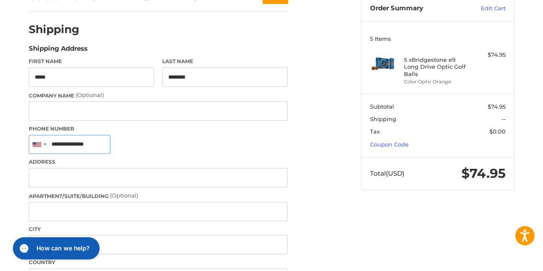 The width and height of the screenshot is (543, 271). Describe the element at coordinates (436, 82) in the screenshot. I see `li: Color Optic Orange` at that location.